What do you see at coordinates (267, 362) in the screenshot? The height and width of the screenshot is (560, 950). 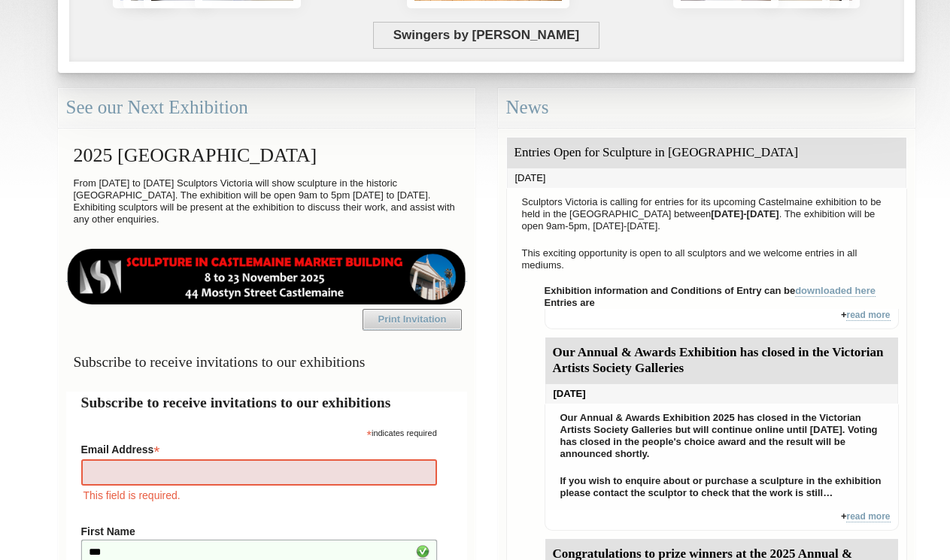 I see `h3: Subscribe to receive invitations to our exhibitions` at bounding box center [267, 362].